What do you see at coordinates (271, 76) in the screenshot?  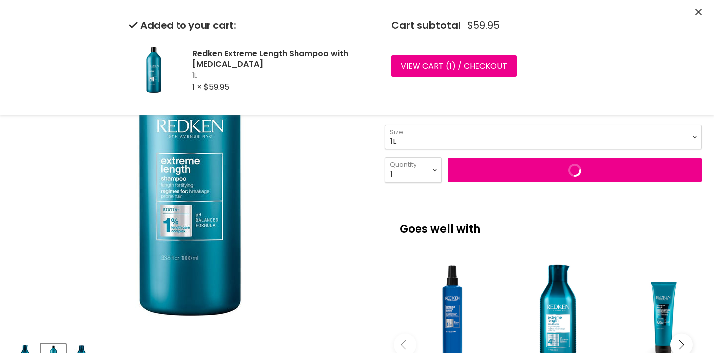 I see `span: 1L` at bounding box center [271, 76].